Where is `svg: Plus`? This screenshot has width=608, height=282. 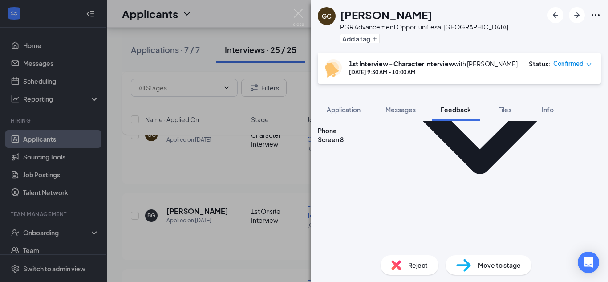 svg: Plus is located at coordinates (375, 39).